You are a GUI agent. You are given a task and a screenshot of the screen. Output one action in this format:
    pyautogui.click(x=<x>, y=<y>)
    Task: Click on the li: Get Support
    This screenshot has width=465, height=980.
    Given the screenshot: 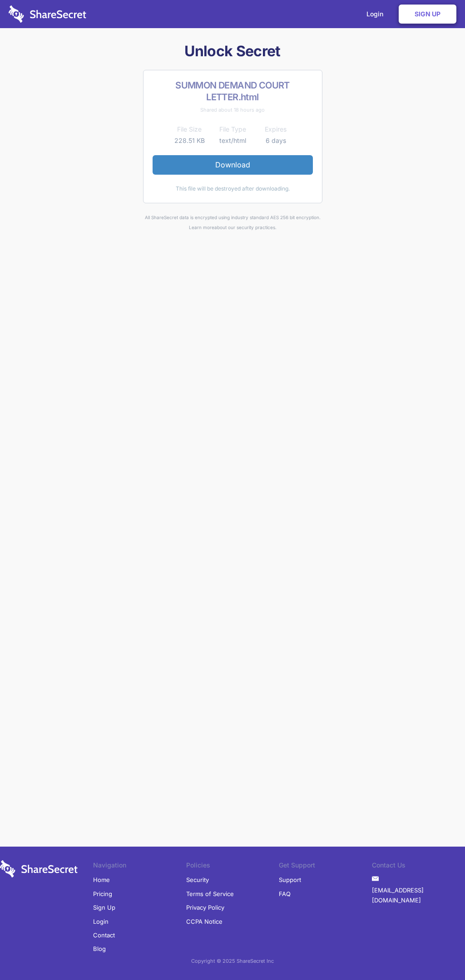 What is the action you would take?
    pyautogui.click(x=325, y=867)
    